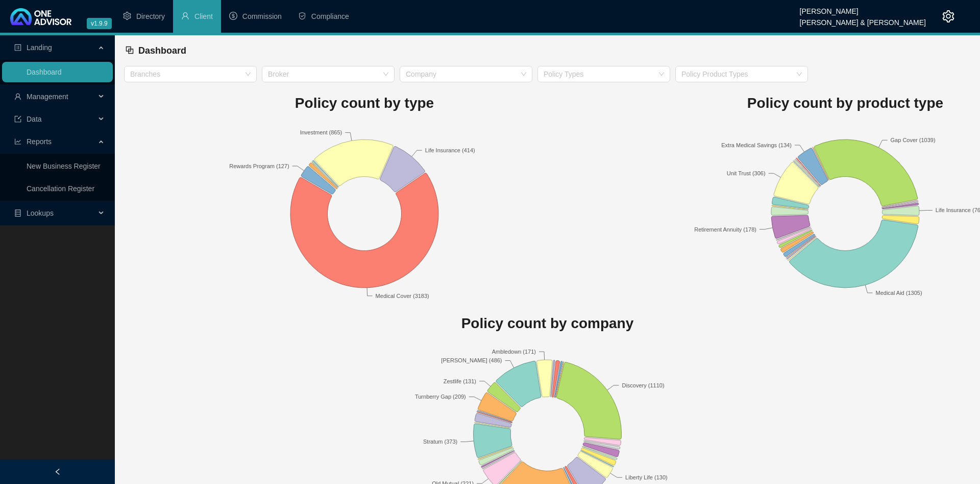 Image resolution: width=980 pixels, height=484 pixels. What do you see at coordinates (39, 141) in the screenshot?
I see `span: Reports` at bounding box center [39, 141].